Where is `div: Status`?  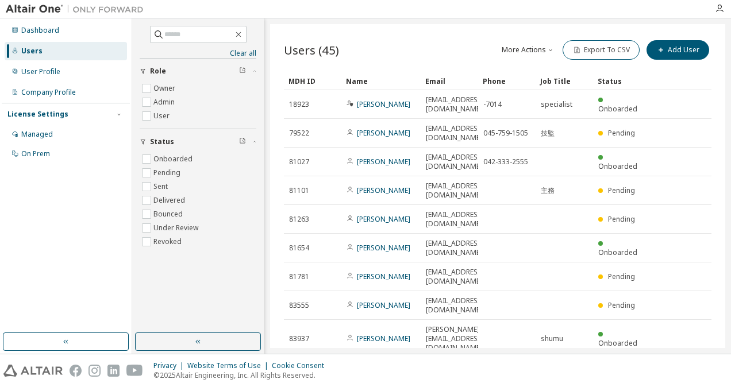
div: Status is located at coordinates (622, 81).